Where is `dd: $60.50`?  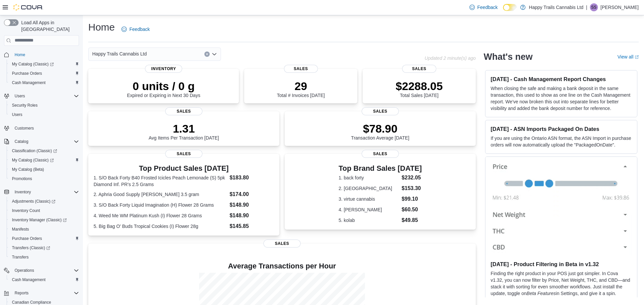
dd: $60.50 is located at coordinates (412, 210).